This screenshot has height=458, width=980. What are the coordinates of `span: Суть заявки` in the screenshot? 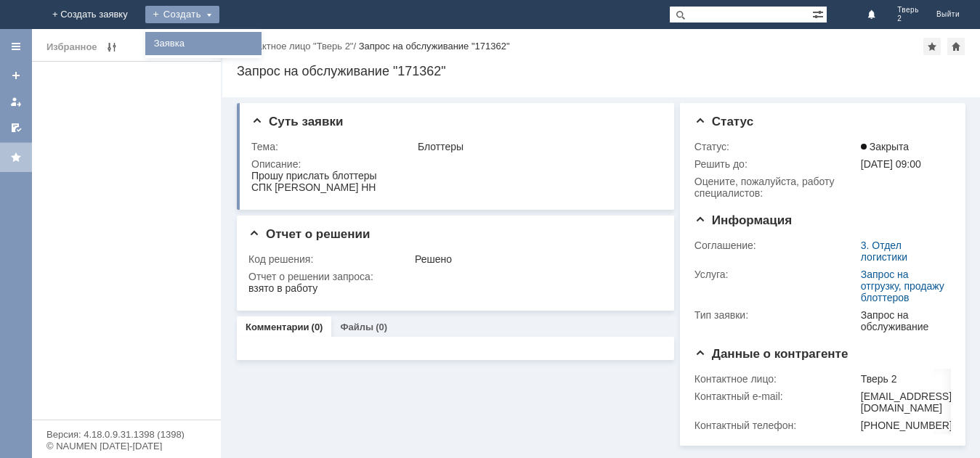 It's located at (297, 121).